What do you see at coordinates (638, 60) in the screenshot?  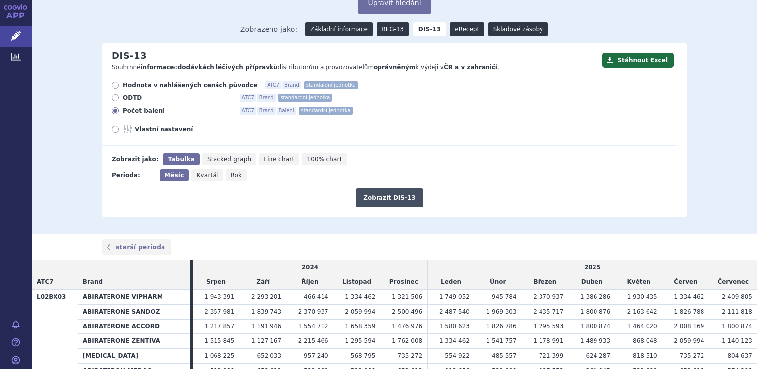 I see `button: Stáhnout Excel` at bounding box center [638, 60].